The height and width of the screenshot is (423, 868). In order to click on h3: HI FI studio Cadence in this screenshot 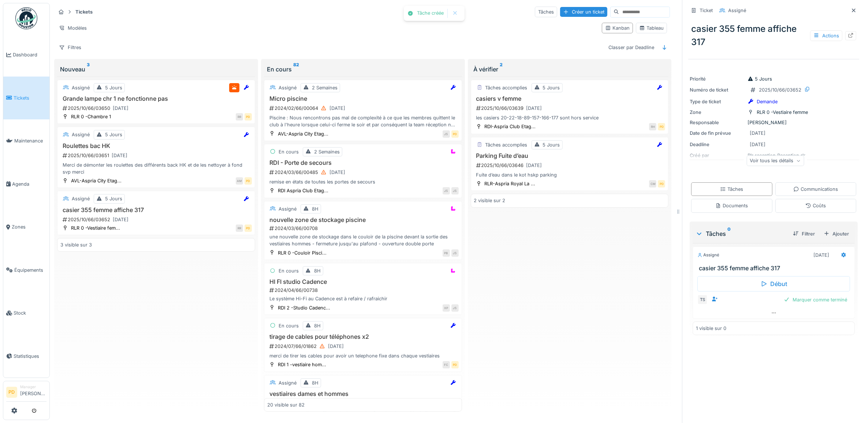, I will do `click(362, 281)`.